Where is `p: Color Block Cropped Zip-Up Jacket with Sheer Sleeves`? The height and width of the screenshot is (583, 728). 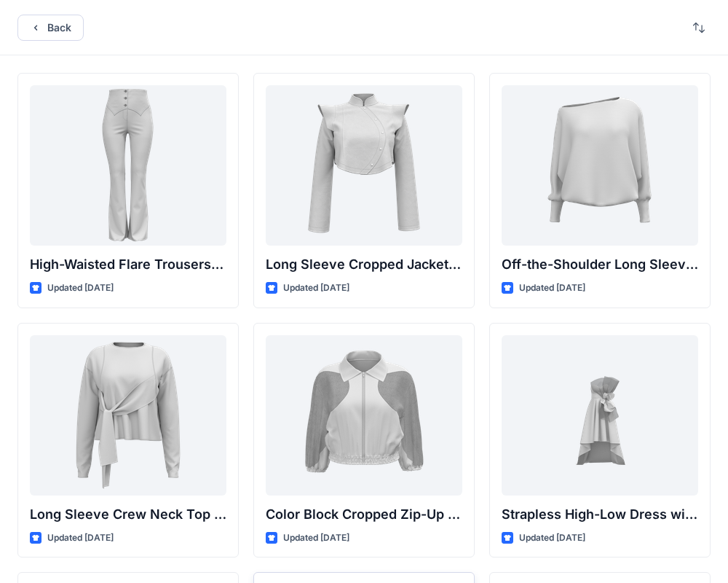 p: Color Block Cropped Zip-Up Jacket with Sheer Sleeves is located at coordinates (364, 514).